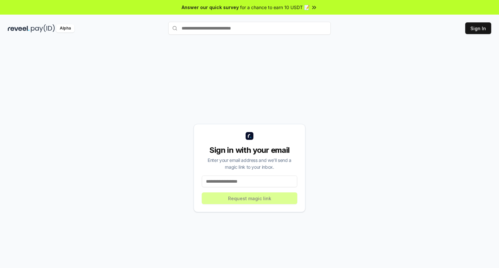  Describe the element at coordinates (275, 7) in the screenshot. I see `span: for a chance to earn 10 USDT 📝` at that location.